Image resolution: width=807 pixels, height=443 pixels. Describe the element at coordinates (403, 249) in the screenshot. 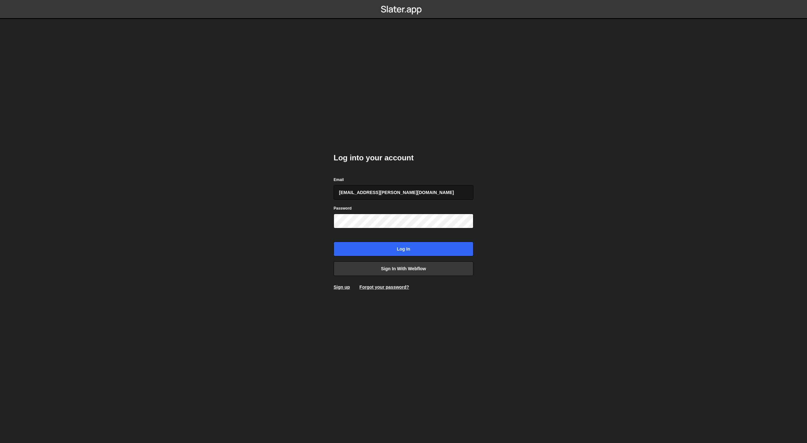

I see `input: Log in` at that location.